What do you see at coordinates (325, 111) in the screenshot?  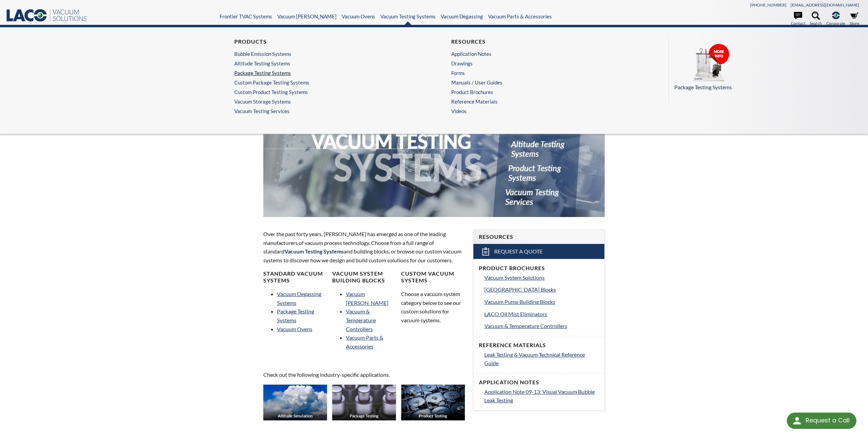 I see `a: Vacuum Testing Services` at bounding box center [325, 111].